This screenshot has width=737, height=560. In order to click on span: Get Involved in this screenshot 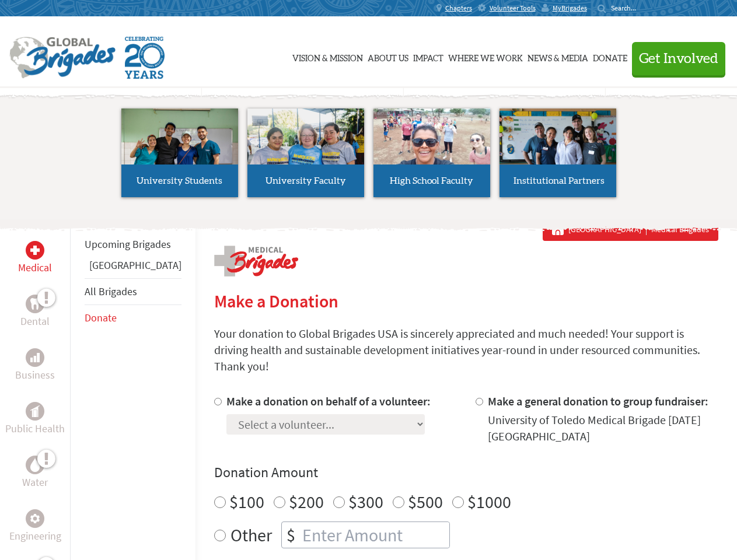, I will do `click(679, 59)`.